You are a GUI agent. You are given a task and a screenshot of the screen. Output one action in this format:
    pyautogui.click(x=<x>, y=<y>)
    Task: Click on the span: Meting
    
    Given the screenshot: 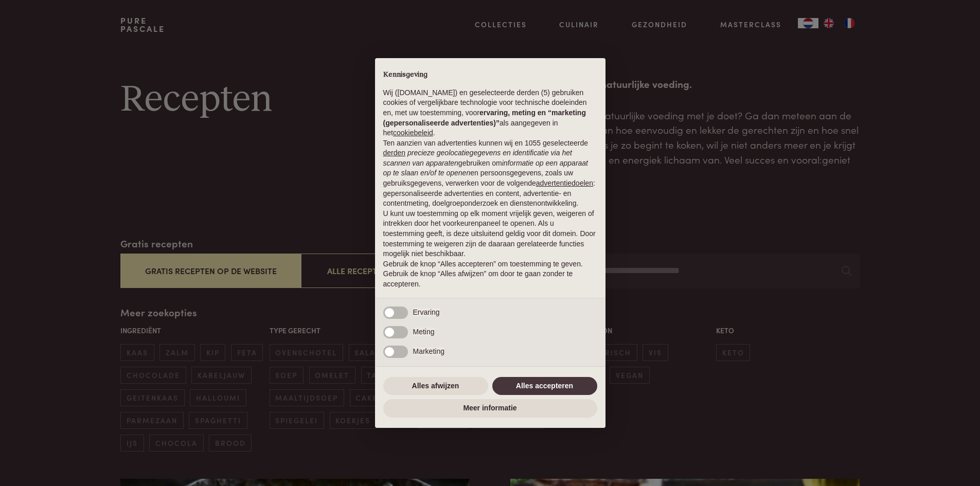 What is the action you would take?
    pyautogui.click(x=424, y=332)
    